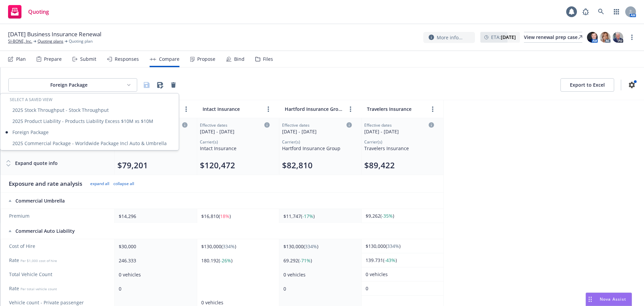 The width and height of the screenshot is (644, 306). Describe the element at coordinates (590, 299) in the screenshot. I see `div: Drag to move` at that location.